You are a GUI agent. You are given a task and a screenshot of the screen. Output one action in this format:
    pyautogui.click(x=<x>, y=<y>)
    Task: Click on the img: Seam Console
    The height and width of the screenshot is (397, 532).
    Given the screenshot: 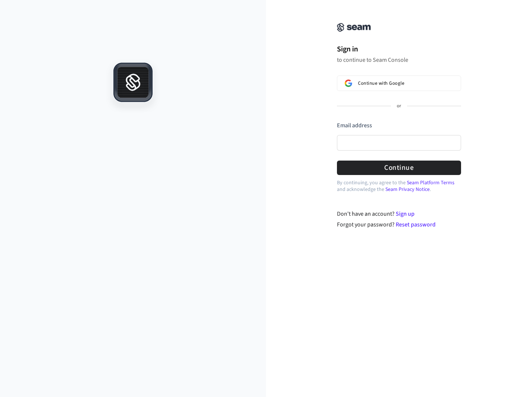 What is the action you would take?
    pyautogui.click(x=354, y=28)
    